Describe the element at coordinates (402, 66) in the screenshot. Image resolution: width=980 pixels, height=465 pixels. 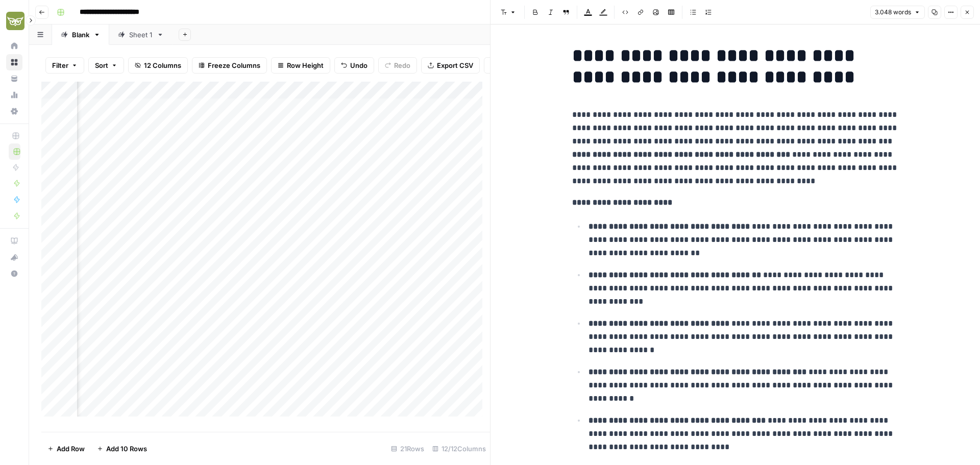
I see `span: Redo` at that location.